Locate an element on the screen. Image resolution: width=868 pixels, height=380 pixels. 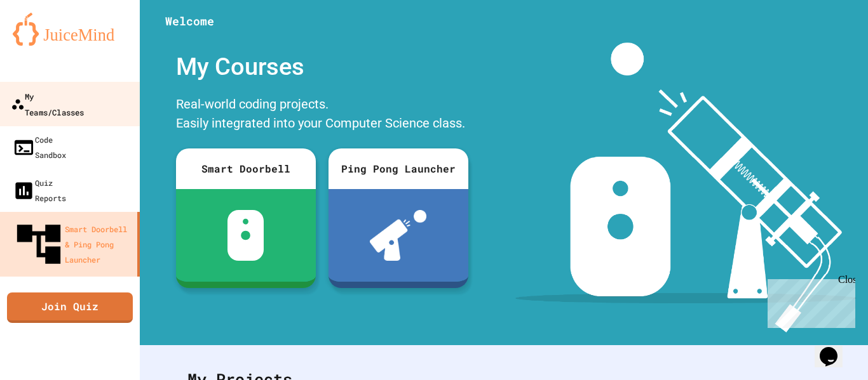
a: Join Quiz is located at coordinates (70, 308).